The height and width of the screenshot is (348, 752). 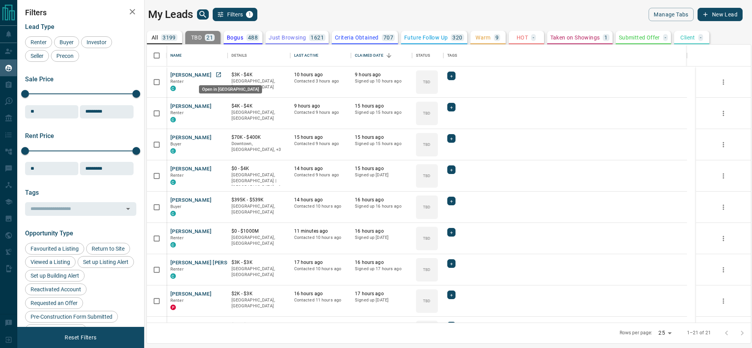 What do you see at coordinates (176, 56) in the screenshot?
I see `div: Name` at bounding box center [176, 56].